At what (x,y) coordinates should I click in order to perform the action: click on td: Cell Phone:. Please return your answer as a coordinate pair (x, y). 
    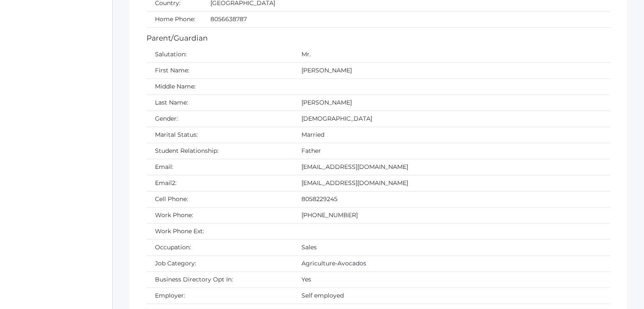
    Looking at the image, I should click on (219, 199).